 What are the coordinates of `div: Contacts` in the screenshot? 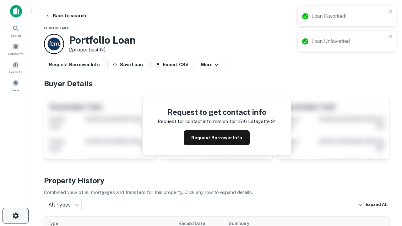 It's located at (16, 67).